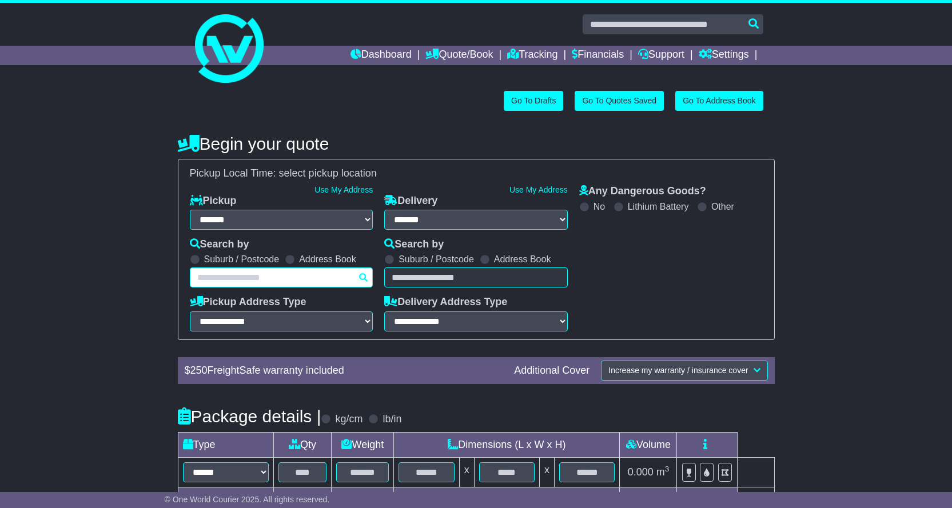 The image size is (952, 508). Describe the element at coordinates (507, 445) in the screenshot. I see `td: Dimensions (L x W x H)` at that location.